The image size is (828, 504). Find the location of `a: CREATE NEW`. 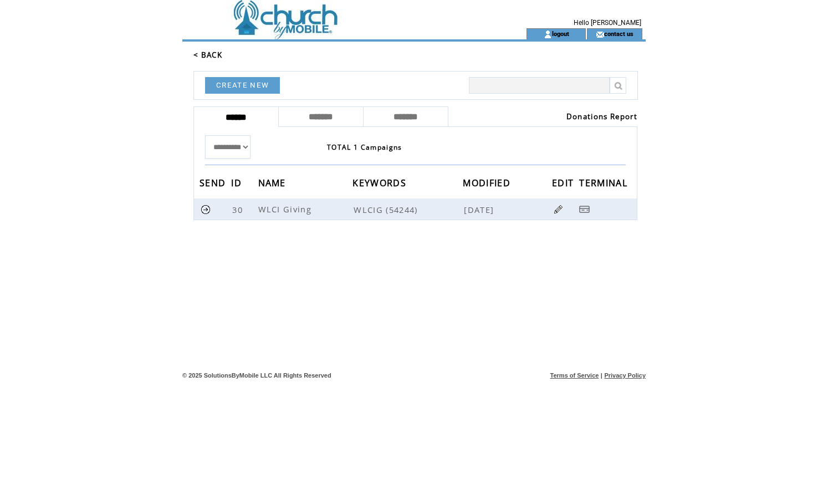

a: CREATE NEW is located at coordinates (242, 86).